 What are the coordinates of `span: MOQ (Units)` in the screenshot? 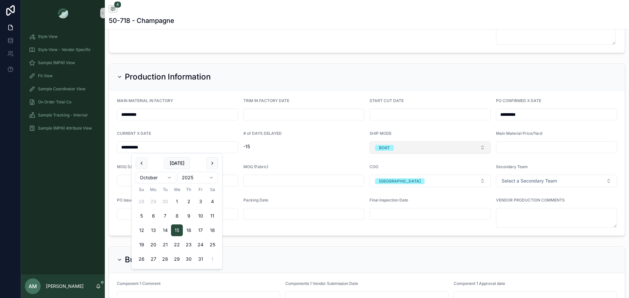 It's located at (128, 167).